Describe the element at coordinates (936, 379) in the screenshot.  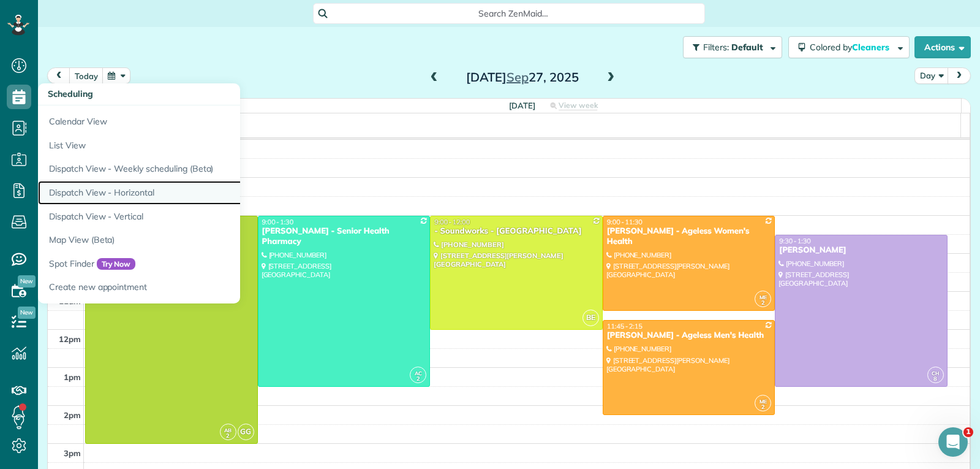
I see `small: 8` at that location.